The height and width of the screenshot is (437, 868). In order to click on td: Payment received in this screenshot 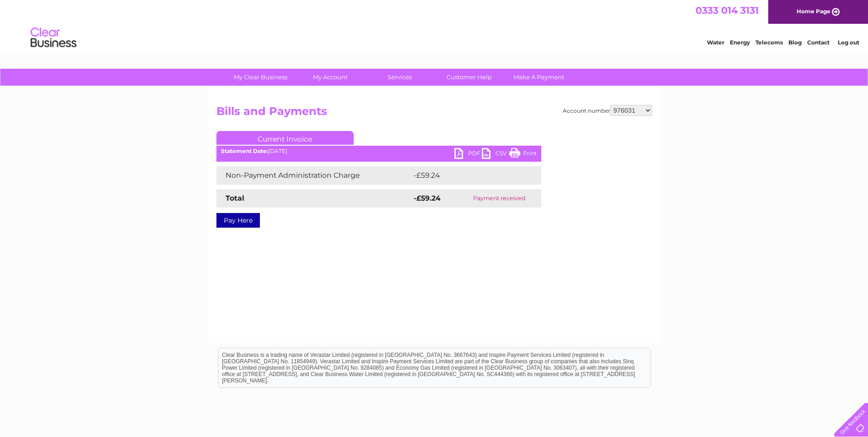, I will do `click(499, 198)`.